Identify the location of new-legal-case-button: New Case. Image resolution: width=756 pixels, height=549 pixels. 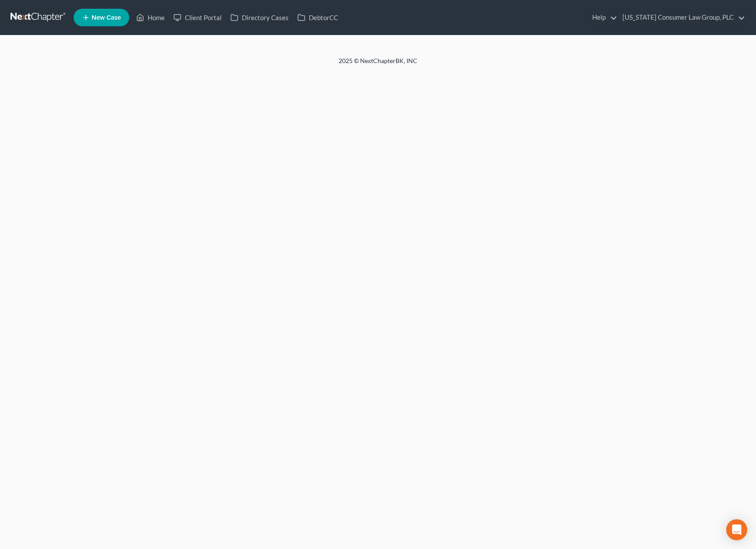
(102, 18).